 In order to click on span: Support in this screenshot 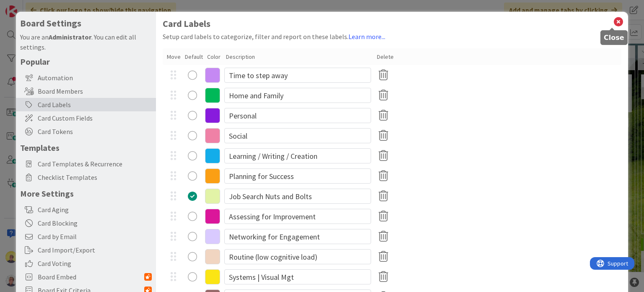, I will do `click(28, 7)`.